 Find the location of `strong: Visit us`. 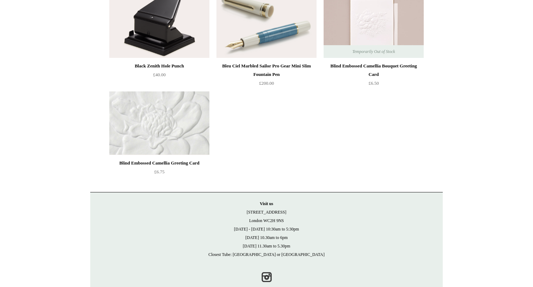

strong: Visit us is located at coordinates (267, 204).